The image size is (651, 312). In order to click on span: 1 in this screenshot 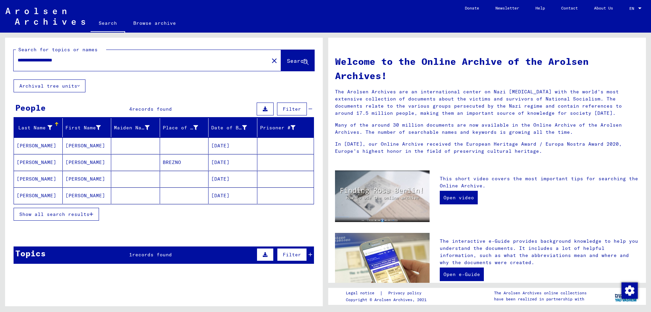, I will do `click(131, 254)`.